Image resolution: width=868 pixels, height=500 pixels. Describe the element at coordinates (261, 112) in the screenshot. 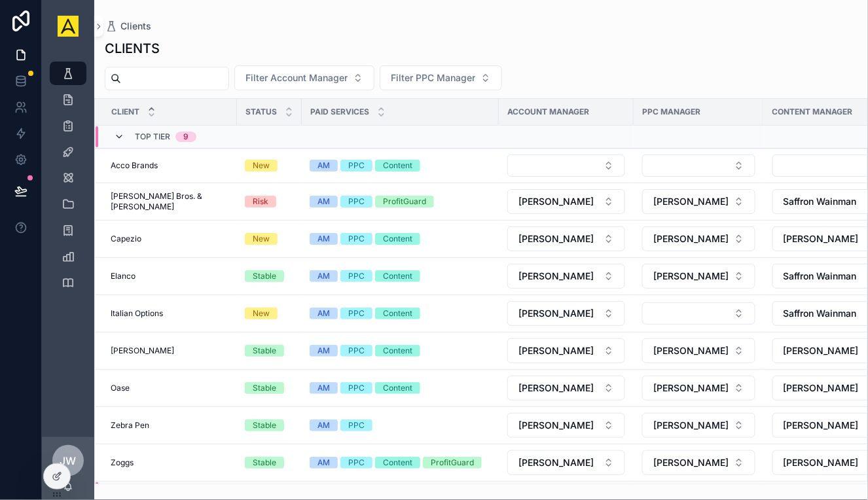

I see `span: Status` at that location.